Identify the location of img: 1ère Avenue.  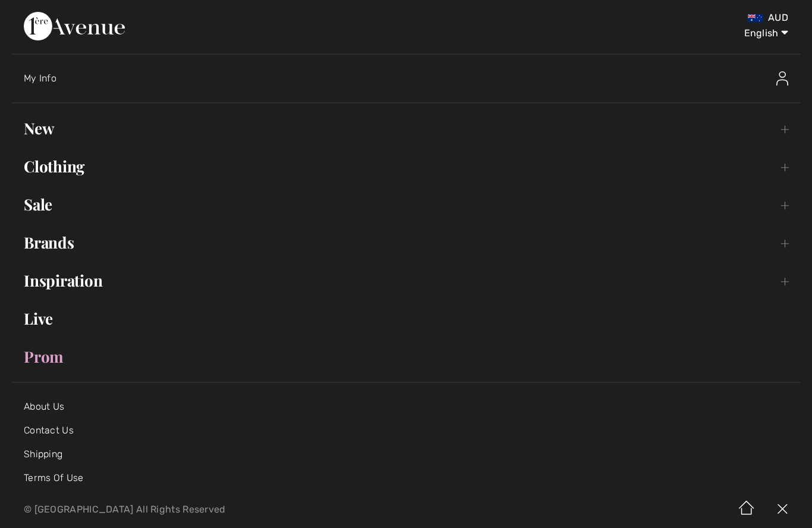
(74, 26).